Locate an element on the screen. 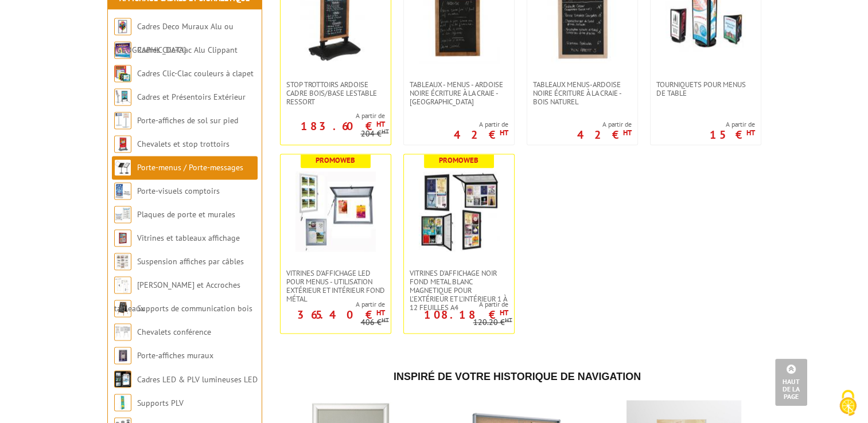 Image resolution: width=868 pixels, height=423 pixels. a: Plaques de porte et murales is located at coordinates (186, 214).